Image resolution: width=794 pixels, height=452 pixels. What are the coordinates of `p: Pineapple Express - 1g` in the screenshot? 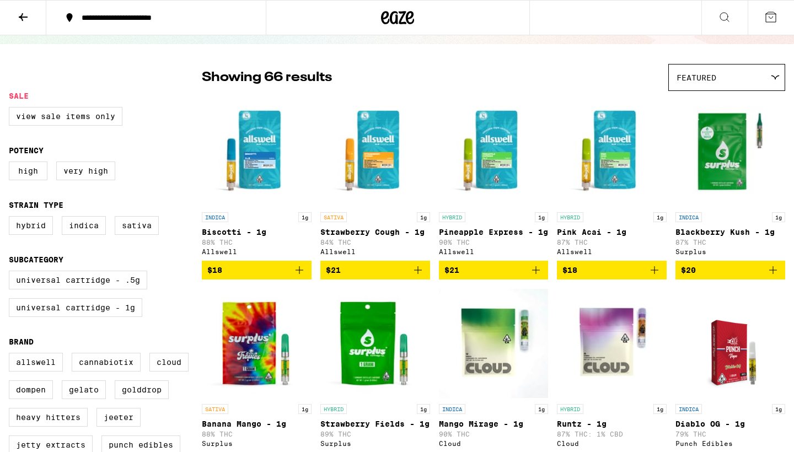 It's located at (493, 232).